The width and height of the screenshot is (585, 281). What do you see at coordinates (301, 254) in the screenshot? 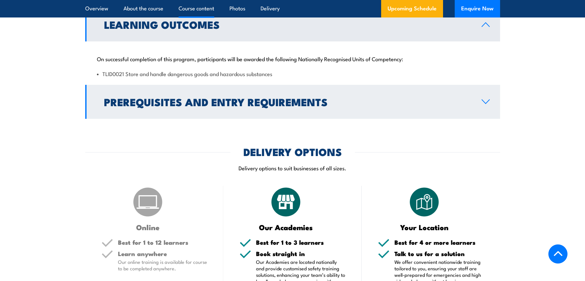
I see `h5: Book straight in` at bounding box center [301, 254].